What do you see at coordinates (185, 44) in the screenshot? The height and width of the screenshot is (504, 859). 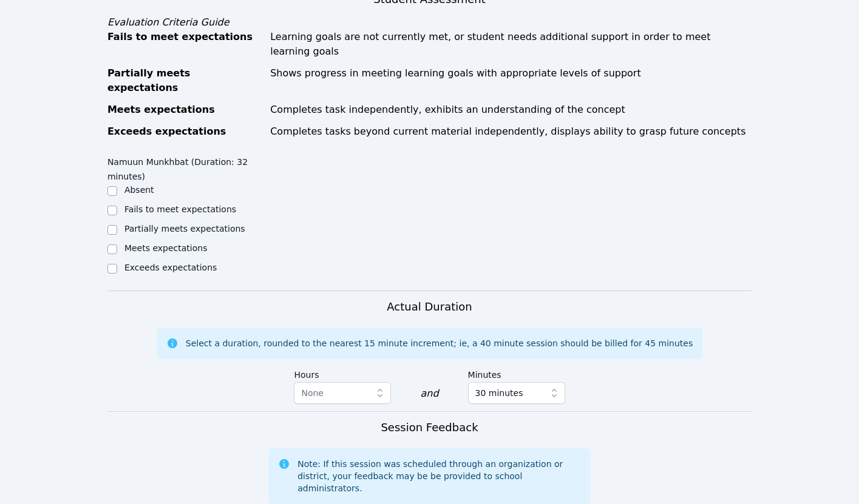 I see `div: Fails to meet expectations` at bounding box center [185, 44].